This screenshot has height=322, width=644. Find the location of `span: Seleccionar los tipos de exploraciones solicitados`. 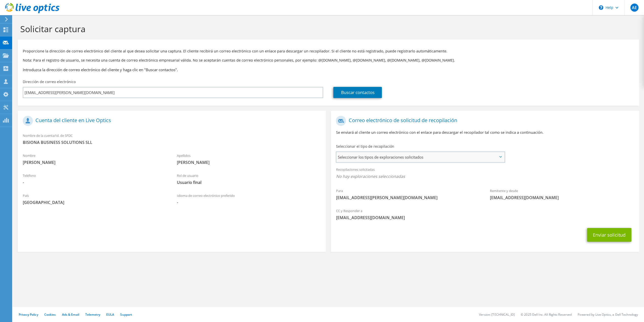

span: Seleccionar los tipos de exploraciones solicitados is located at coordinates (420, 157).